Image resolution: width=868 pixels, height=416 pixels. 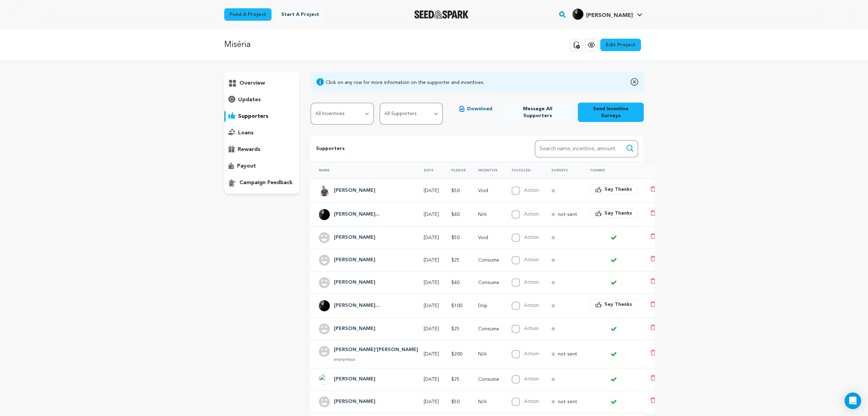 What do you see at coordinates (355, 260) in the screenshot?
I see `h4: Bryan McGlothin` at bounding box center [355, 260].